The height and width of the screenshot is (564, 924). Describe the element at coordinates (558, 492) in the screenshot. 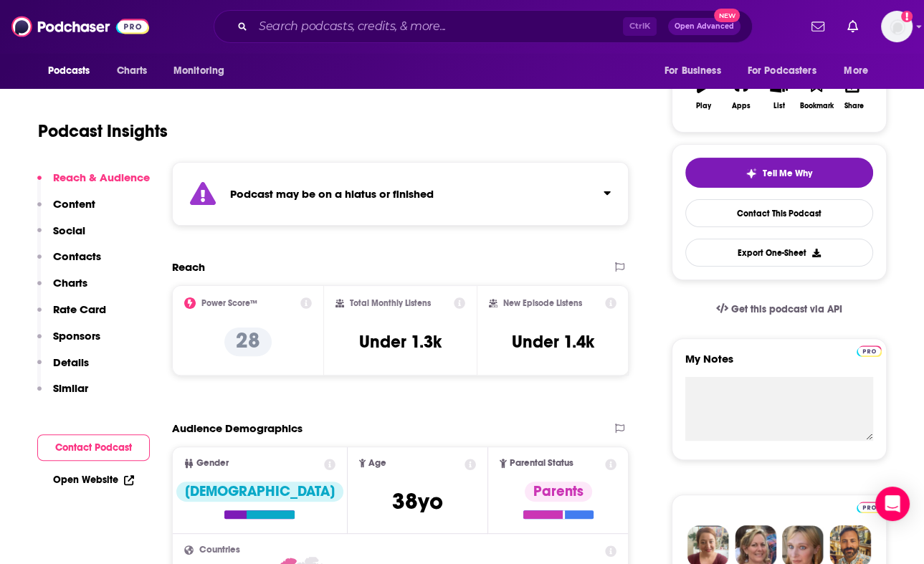

I see `div: Parents` at that location.